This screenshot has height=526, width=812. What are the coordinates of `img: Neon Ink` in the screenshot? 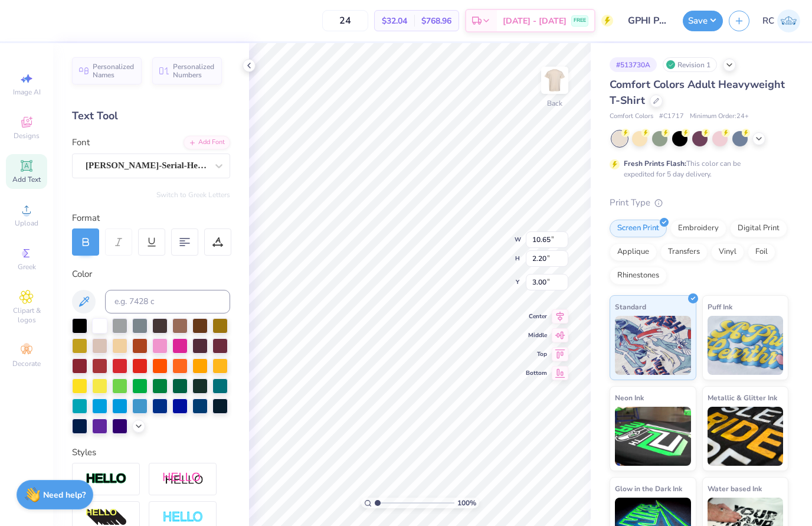 It's located at (652, 436).